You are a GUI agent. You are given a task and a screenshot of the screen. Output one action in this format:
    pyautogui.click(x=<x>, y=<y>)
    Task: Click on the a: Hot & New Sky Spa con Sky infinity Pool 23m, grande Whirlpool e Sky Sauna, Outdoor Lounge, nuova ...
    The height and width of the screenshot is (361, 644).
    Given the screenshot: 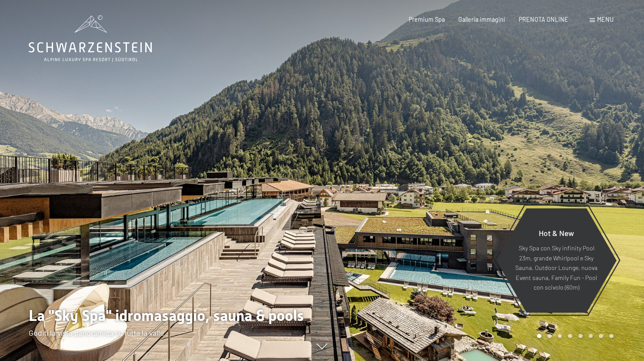 What is the action you would take?
    pyautogui.click(x=556, y=260)
    